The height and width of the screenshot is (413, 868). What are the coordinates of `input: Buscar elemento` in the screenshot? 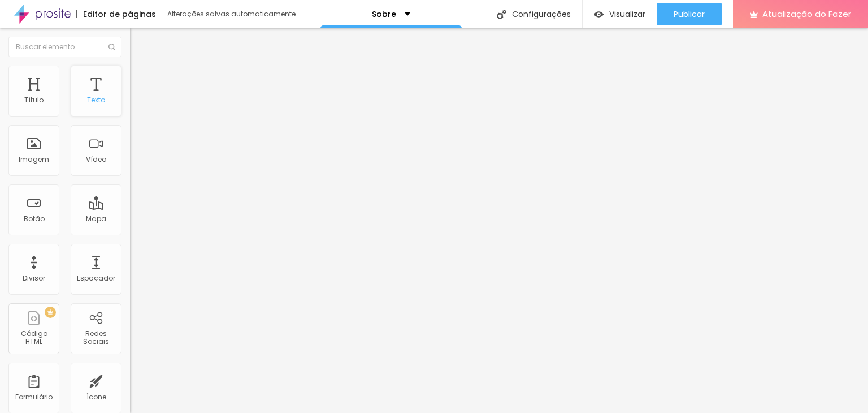 It's located at (65, 47).